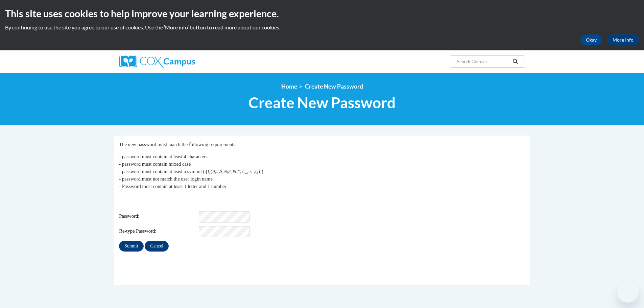 Image resolution: width=644 pixels, height=308 pixels. Describe the element at coordinates (289, 86) in the screenshot. I see `a: Home` at that location.